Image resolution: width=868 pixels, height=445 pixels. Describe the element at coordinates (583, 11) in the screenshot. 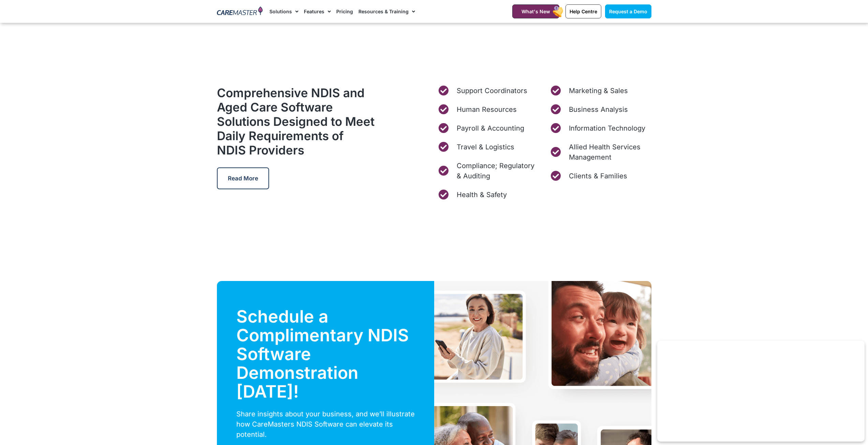

I see `span: Help Centre` at that location.